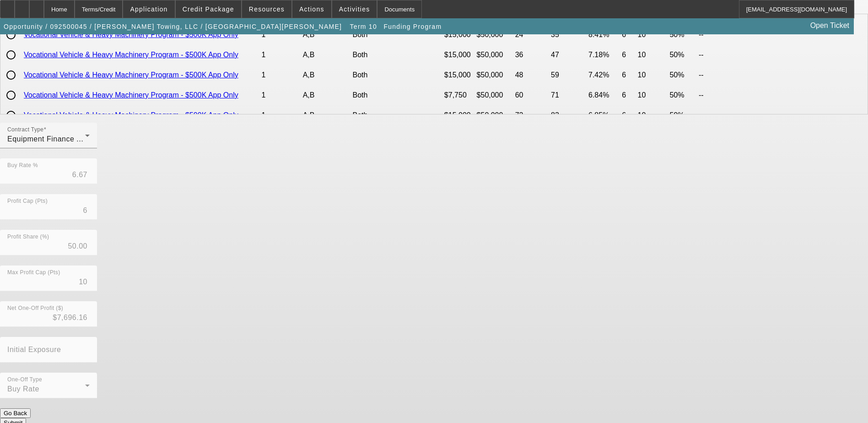  What do you see at coordinates (532, 95) in the screenshot?
I see `td: 60` at bounding box center [532, 95].